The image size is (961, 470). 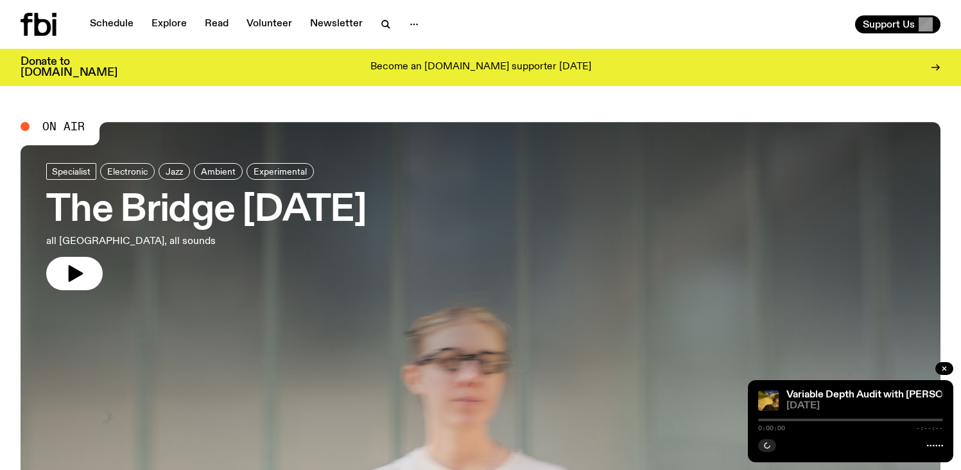 What do you see at coordinates (174, 171) in the screenshot?
I see `span: Jazz` at bounding box center [174, 171].